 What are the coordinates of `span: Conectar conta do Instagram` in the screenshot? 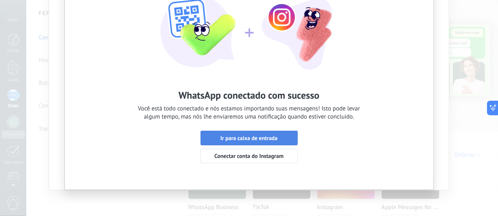 It's located at (249, 156).